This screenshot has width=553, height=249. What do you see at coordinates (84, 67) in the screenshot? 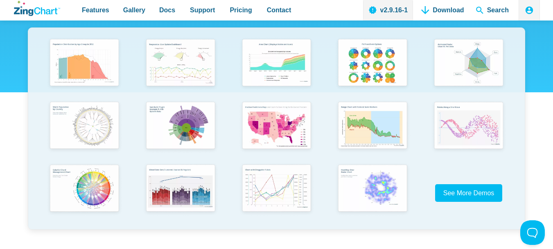
I see `a: Population Distribution by Age Group in 2052` at bounding box center [84, 67].